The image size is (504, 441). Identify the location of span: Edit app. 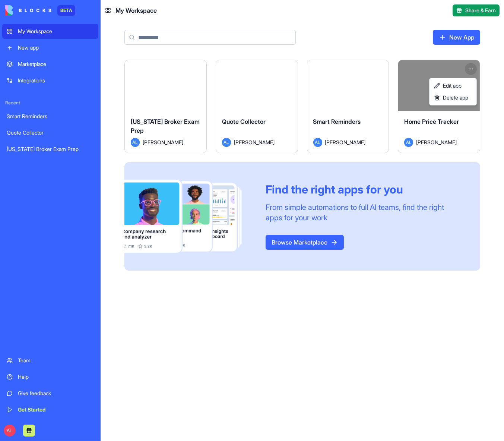
(452, 86).